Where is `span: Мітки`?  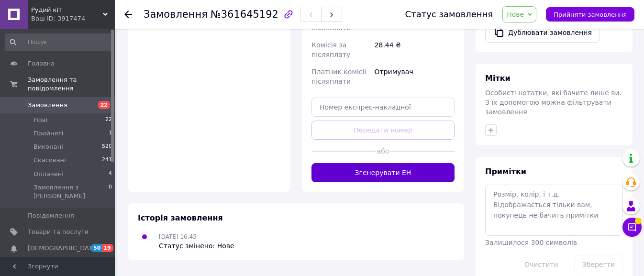
span: Мітки is located at coordinates (497, 78).